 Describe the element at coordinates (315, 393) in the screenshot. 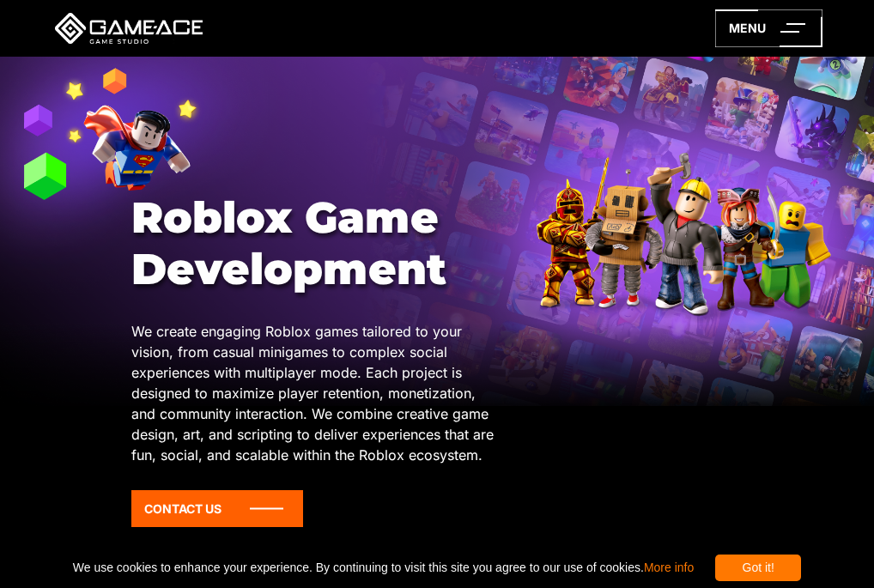

I see `p: We create engaging Roblox games tailored to your vision, from casual minigames to complex social ...` at that location.